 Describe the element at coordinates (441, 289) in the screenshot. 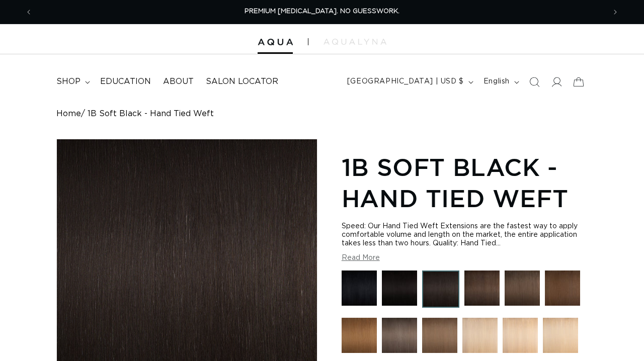

I see `img: 1B Soft Black - Hand Tied Weft` at that location.